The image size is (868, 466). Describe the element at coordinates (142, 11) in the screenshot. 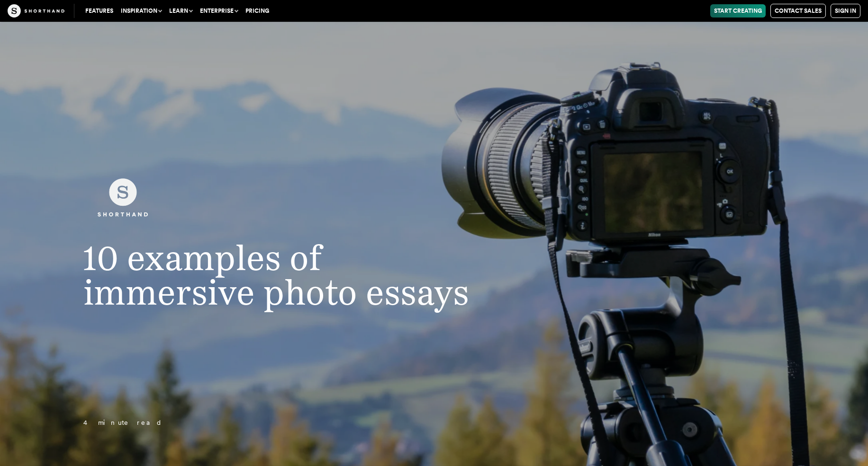

I see `button: Inspiration` at that location.